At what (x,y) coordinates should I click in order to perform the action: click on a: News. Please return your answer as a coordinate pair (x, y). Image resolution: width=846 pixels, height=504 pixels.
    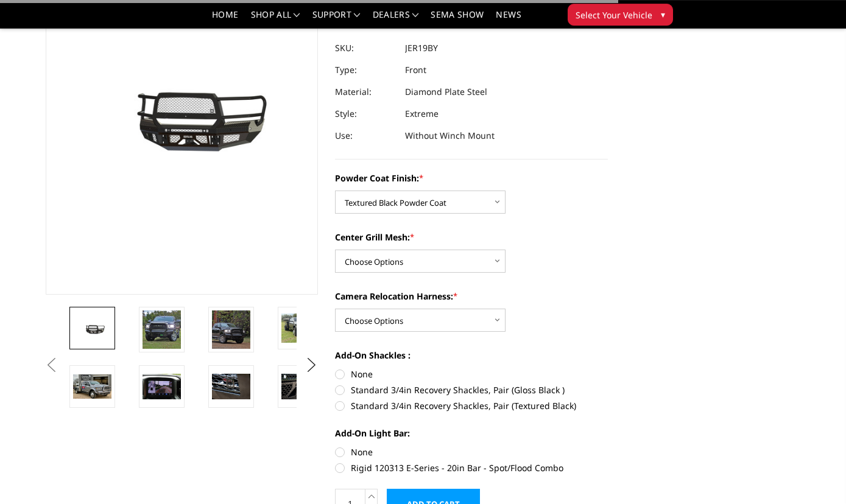
    Looking at the image, I should click on (508, 19).